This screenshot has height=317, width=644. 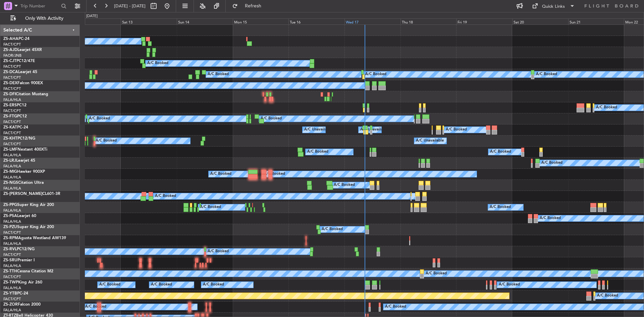 What do you see at coordinates (19, 261) in the screenshot?
I see `a: ZS-SRUPremier I` at bounding box center [19, 261].